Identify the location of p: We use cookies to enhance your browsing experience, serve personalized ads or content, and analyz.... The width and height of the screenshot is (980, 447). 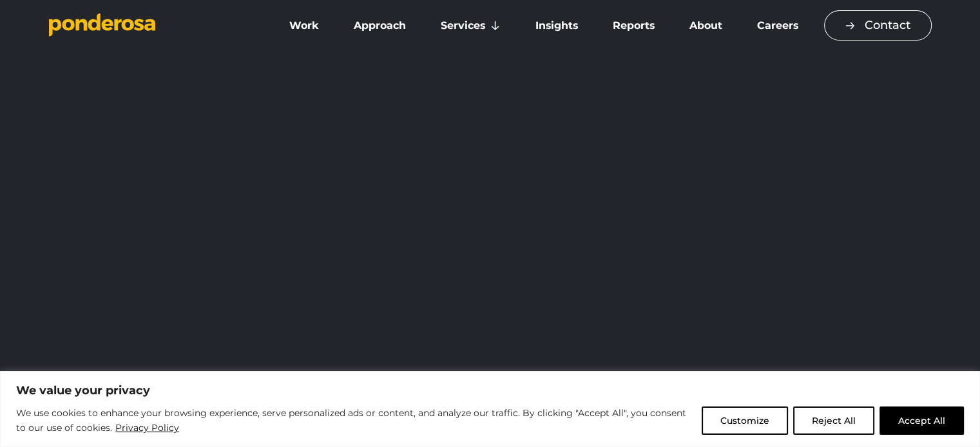
(354, 421).